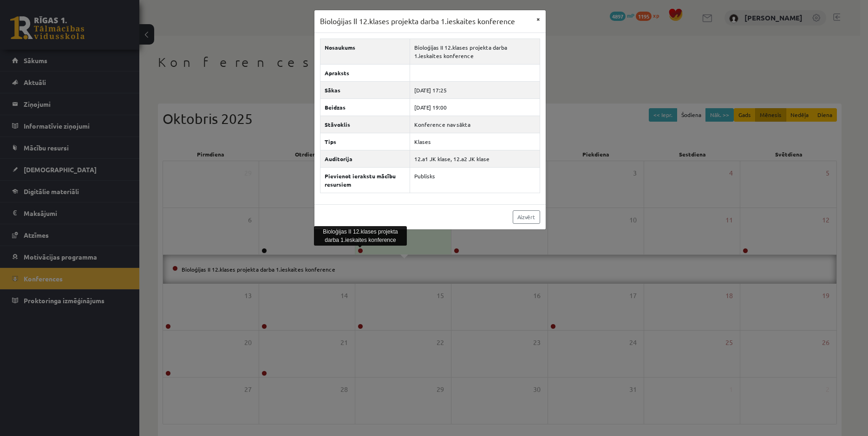  What do you see at coordinates (365, 72) in the screenshot?
I see `th: Apraksts` at bounding box center [365, 72].